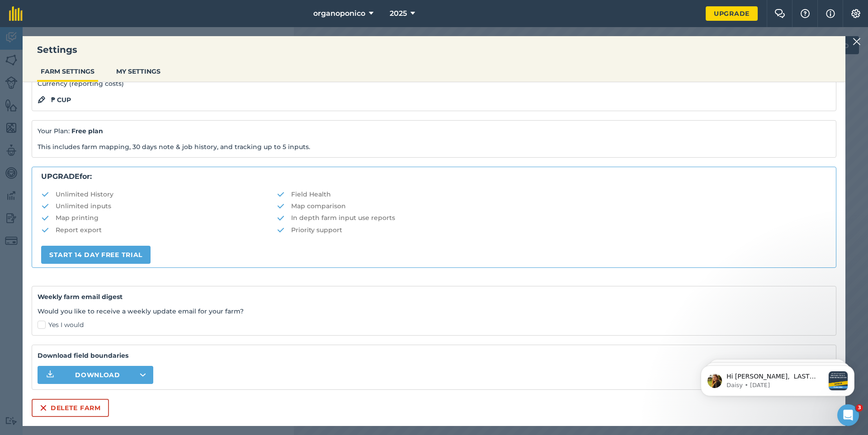 This screenshot has height=435, width=868. What do you see at coordinates (159, 218) in the screenshot?
I see `li: Map printing` at bounding box center [159, 218].